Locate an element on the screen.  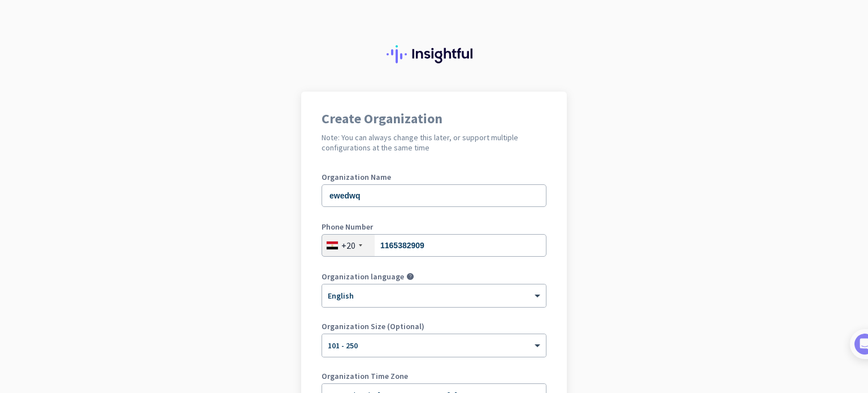
img: Insightful is located at coordinates (434, 54).